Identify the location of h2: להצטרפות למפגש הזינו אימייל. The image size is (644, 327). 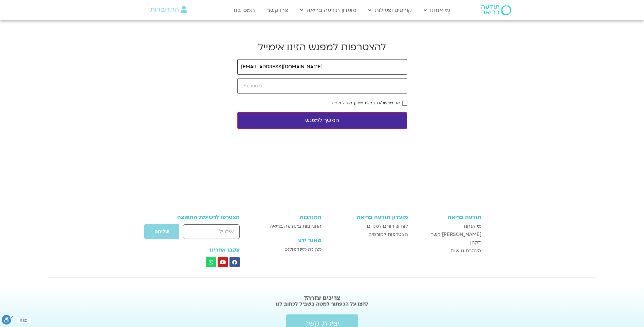
(322, 47).